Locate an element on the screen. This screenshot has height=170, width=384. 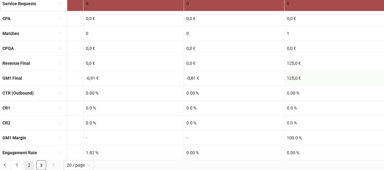
button: right is located at coordinates (53, 165).